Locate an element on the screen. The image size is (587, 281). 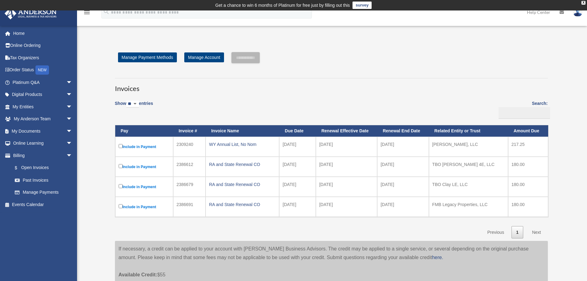
label: Show entries is located at coordinates (134, 107).